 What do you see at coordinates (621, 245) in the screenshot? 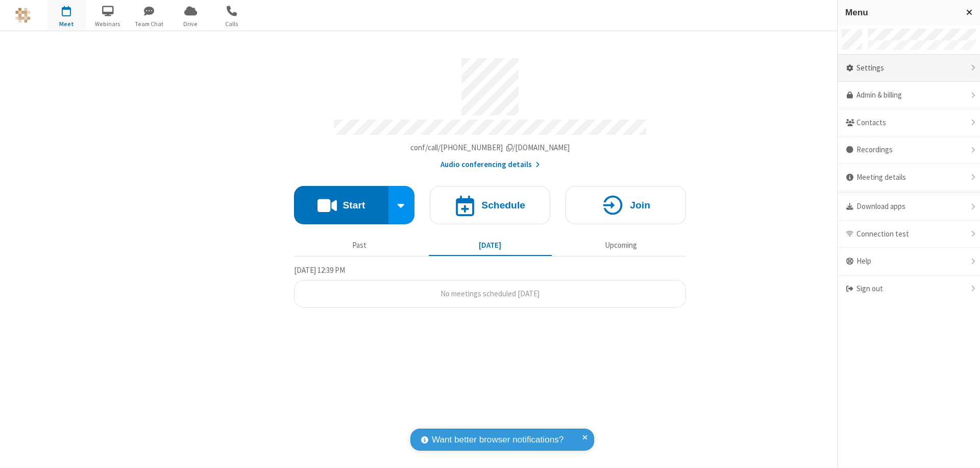
I see `button: Upcoming` at bounding box center [621, 245].